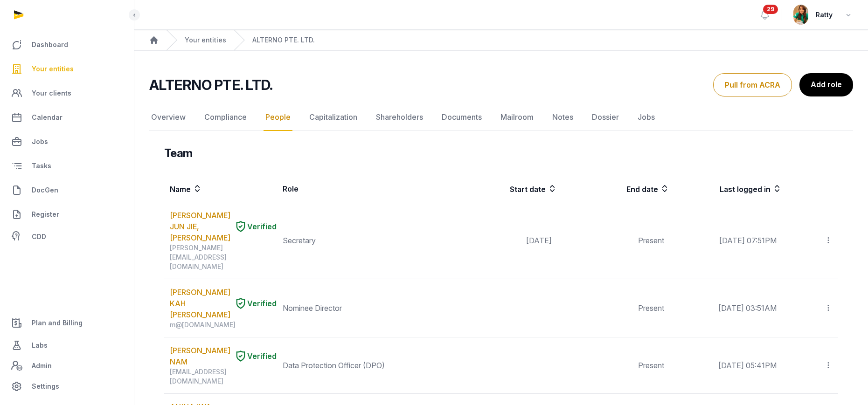 The height and width of the screenshot is (405, 868). I want to click on td: Secretary, so click(361, 241).